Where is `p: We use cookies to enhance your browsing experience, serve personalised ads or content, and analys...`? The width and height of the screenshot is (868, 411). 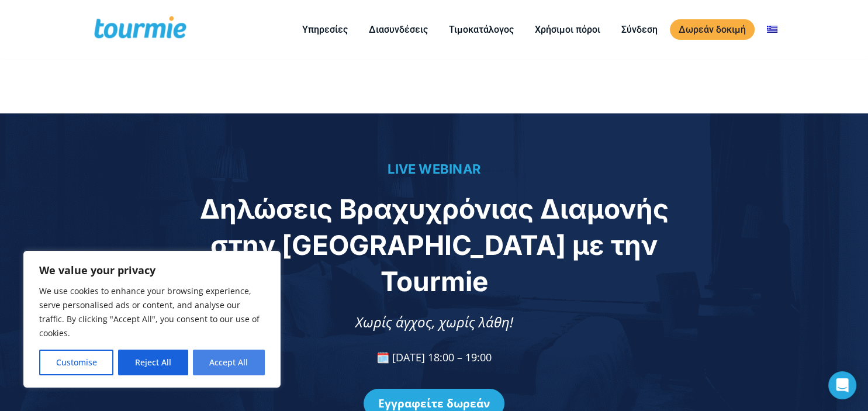 p: We use cookies to enhance your browsing experience, serve personalised ads or content, and analys... is located at coordinates (152, 313).